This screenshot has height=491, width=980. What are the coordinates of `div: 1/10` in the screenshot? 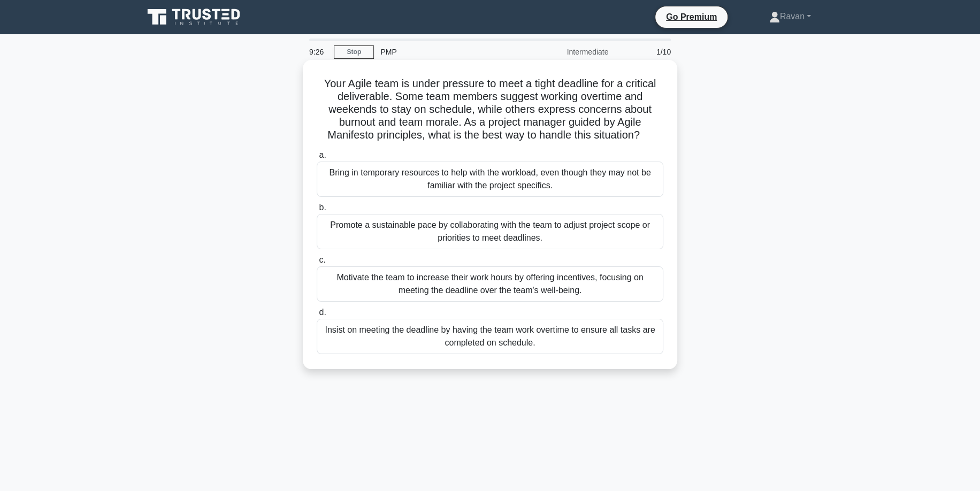 It's located at (646, 52).